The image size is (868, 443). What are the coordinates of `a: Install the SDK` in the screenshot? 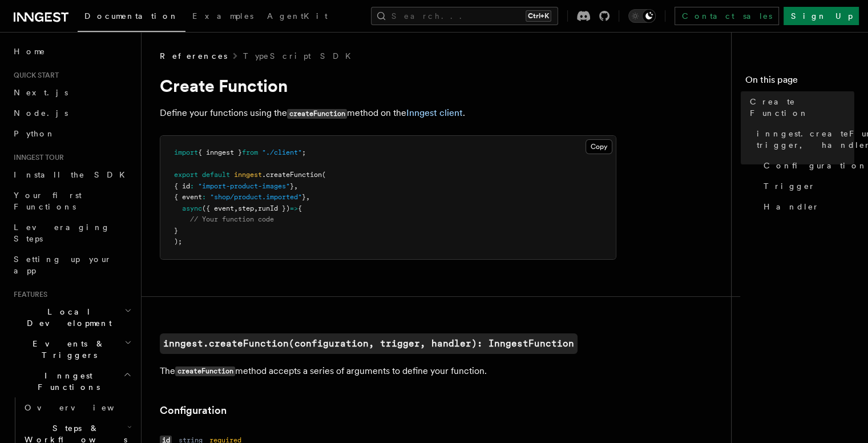 It's located at (71, 175).